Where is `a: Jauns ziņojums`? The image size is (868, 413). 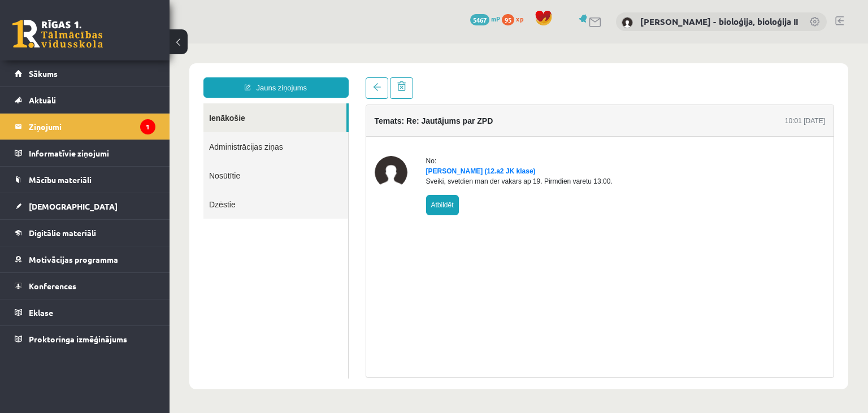
a: Jauns ziņojums is located at coordinates (106, 44).